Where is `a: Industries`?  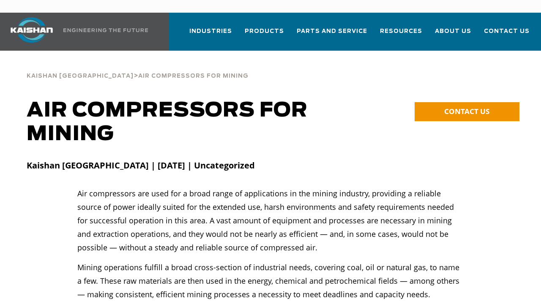
a: Industries is located at coordinates (210, 35).